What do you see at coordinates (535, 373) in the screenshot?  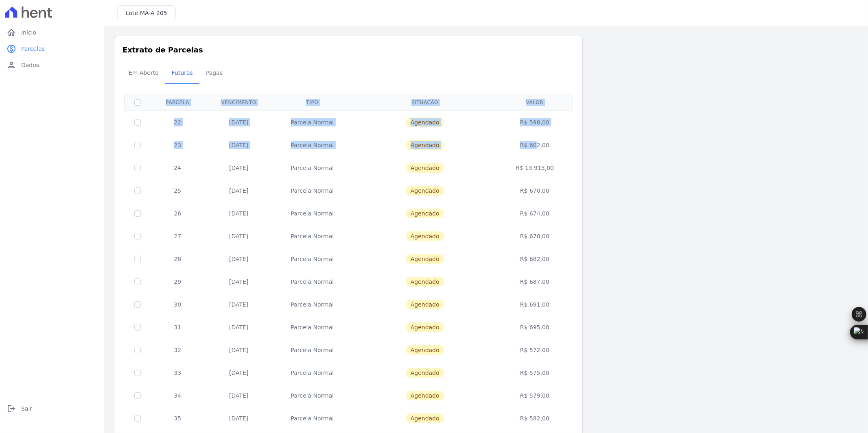 I see `td: R$ 575,00` at bounding box center [535, 373].